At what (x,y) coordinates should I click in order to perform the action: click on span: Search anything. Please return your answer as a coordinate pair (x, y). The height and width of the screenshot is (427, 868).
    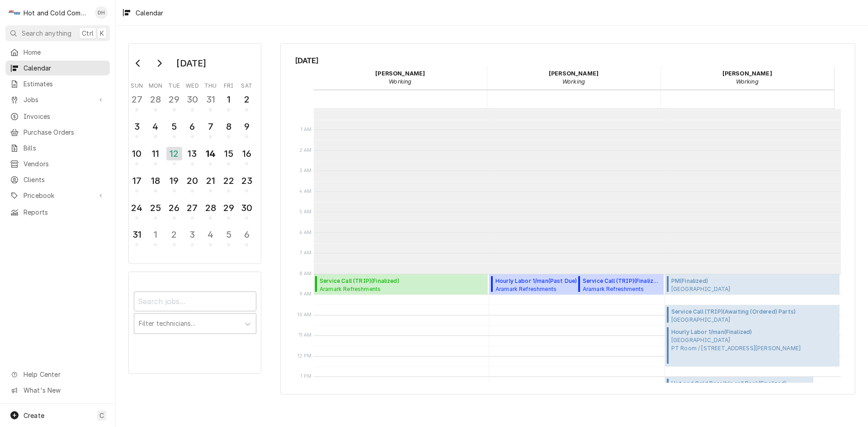
    Looking at the image, I should click on (47, 33).